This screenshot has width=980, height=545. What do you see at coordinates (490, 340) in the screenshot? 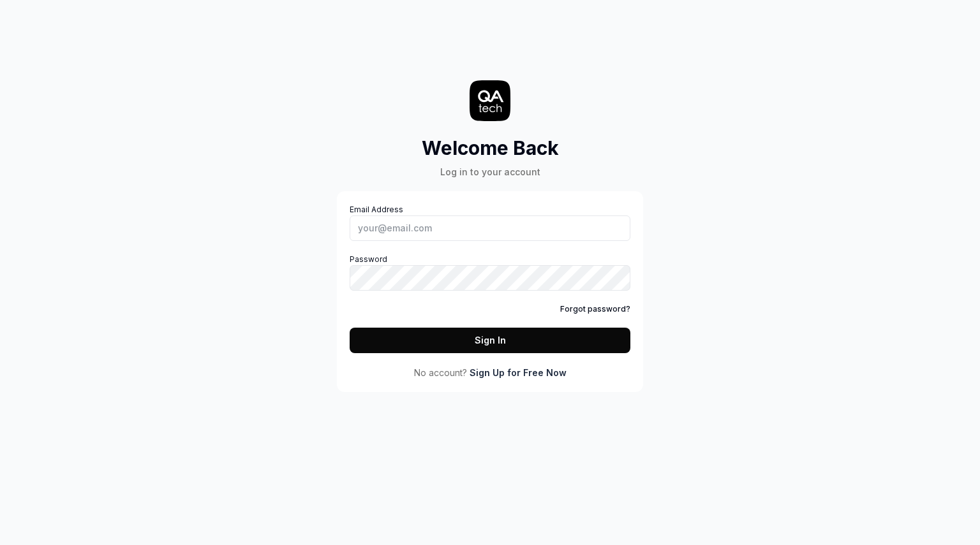
I see `button: Sign In` at bounding box center [490, 340].